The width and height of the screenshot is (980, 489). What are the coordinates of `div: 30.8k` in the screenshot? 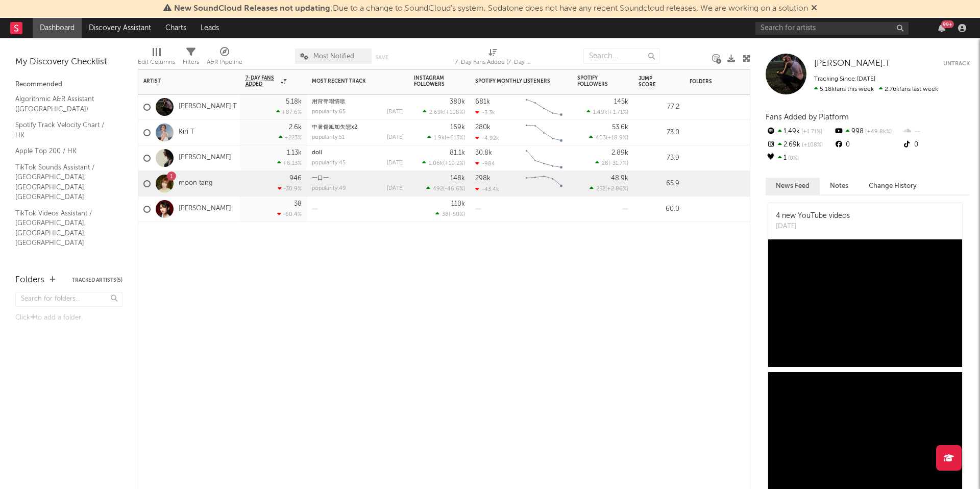 It's located at (483, 153).